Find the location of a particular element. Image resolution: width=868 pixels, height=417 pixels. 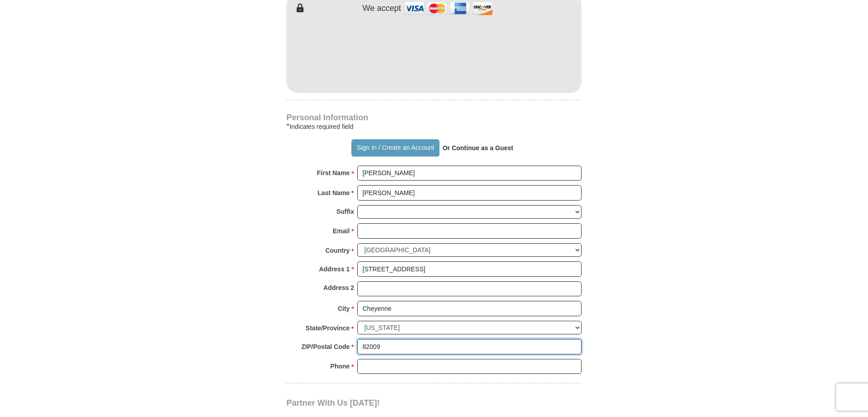

strong: Country is located at coordinates (338, 250).